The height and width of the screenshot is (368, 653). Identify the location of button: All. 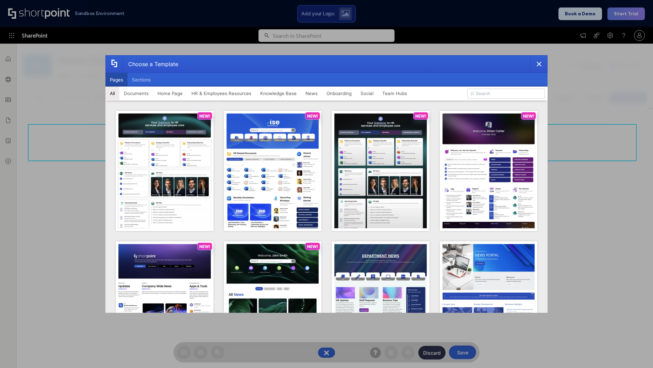
(112, 93).